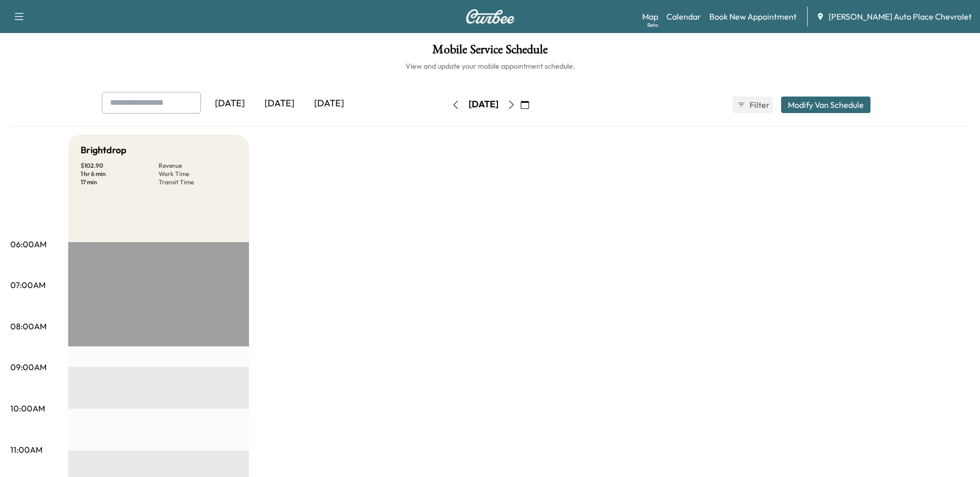 The height and width of the screenshot is (477, 980). What do you see at coordinates (759, 105) in the screenshot?
I see `span: Filter` at bounding box center [759, 105].